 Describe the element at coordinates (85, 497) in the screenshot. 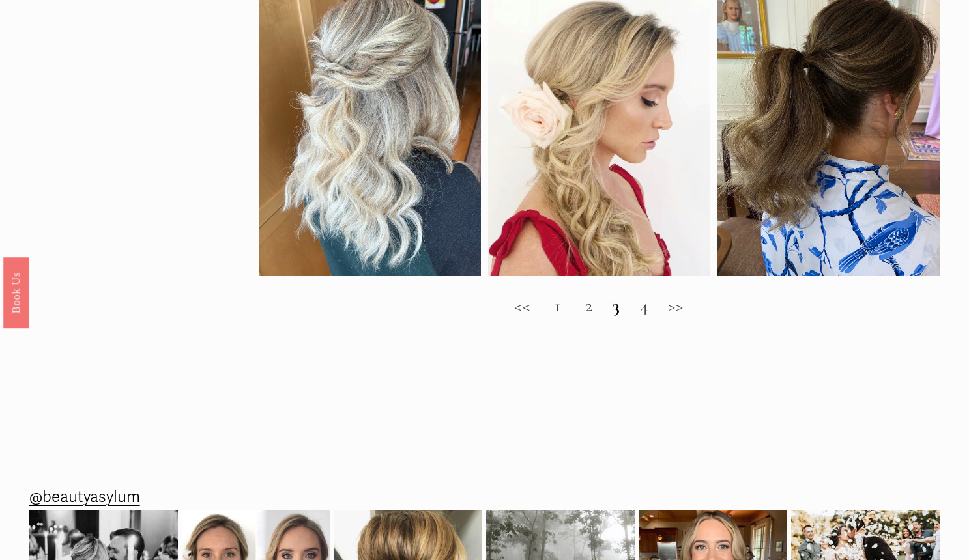

I see `a: @beautyasylum` at that location.